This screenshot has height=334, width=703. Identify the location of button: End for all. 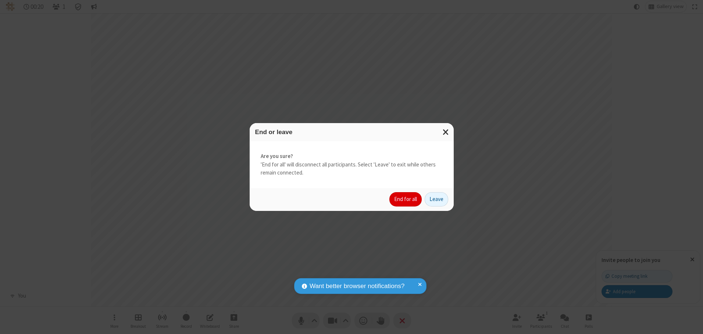
(406, 200).